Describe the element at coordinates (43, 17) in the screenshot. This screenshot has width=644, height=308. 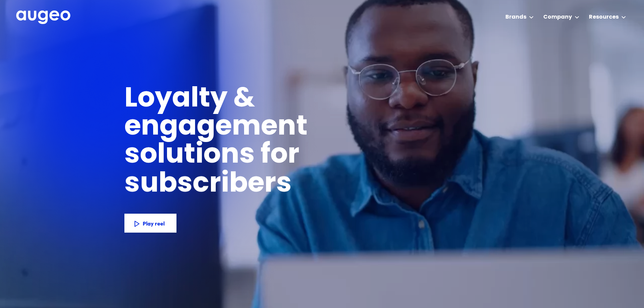
I see `img: Augeo's full logo in white.` at that location.